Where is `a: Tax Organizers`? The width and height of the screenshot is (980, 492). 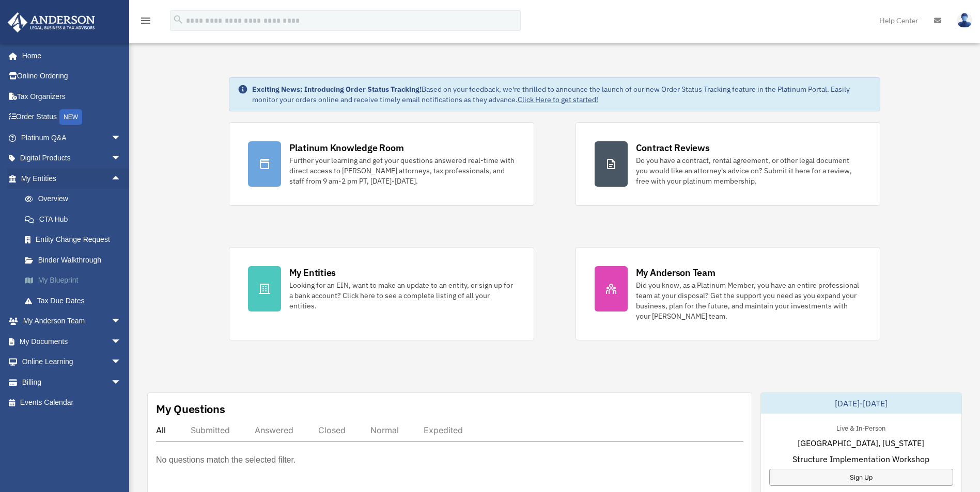 a: Tax Organizers is located at coordinates (72, 96).